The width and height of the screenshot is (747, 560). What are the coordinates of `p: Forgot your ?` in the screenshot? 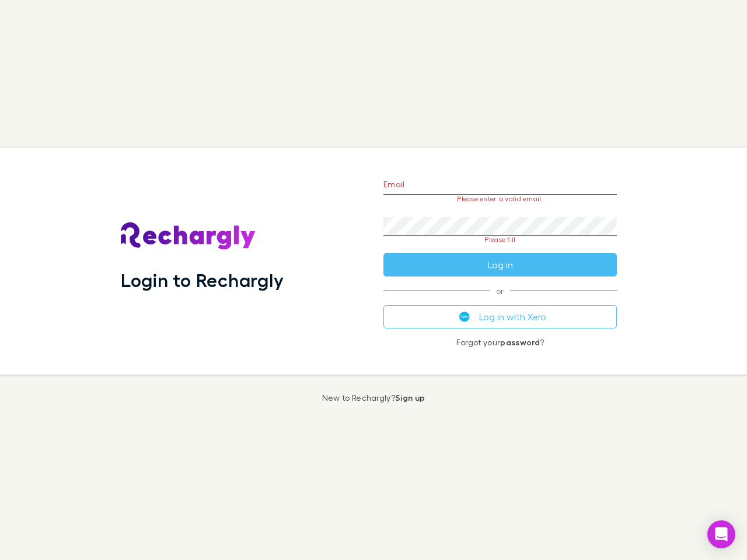 It's located at (500, 342).